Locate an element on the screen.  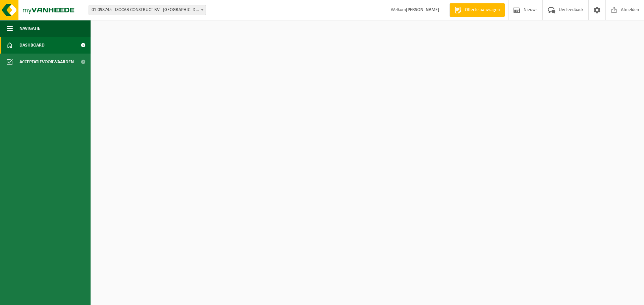
a: Wat betekent de nieuwe RED-richtlijn voor u als klant? is located at coordinates (161, 80).